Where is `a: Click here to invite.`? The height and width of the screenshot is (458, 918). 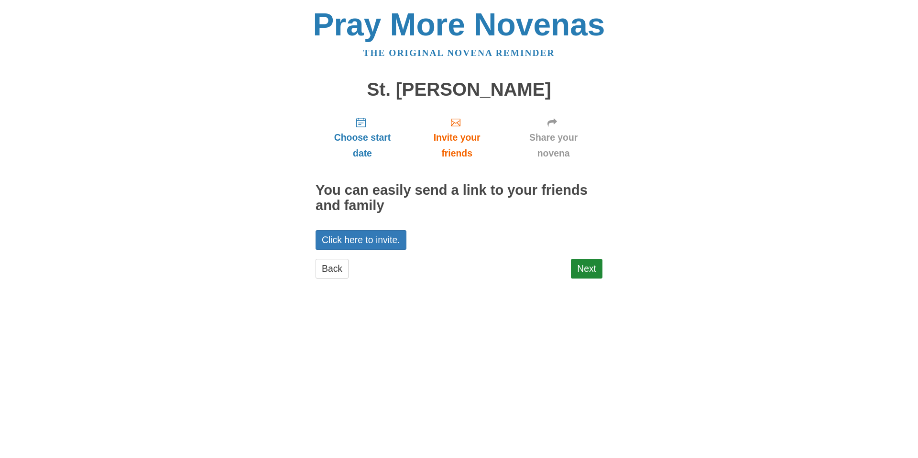
a: Click here to invite. is located at coordinates (361, 240).